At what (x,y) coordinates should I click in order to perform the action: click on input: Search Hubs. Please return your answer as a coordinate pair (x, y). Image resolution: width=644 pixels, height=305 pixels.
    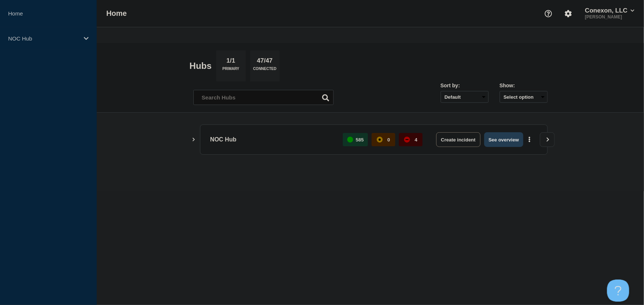
    Looking at the image, I should click on (264, 97).